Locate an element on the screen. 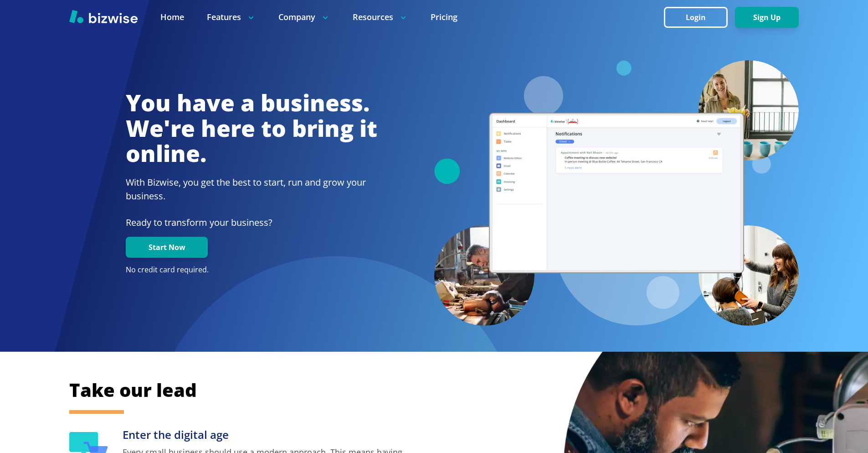 This screenshot has width=868, height=453. h2: With Bizwise, you get the best to start, run and grow your business. is located at coordinates (251, 189).